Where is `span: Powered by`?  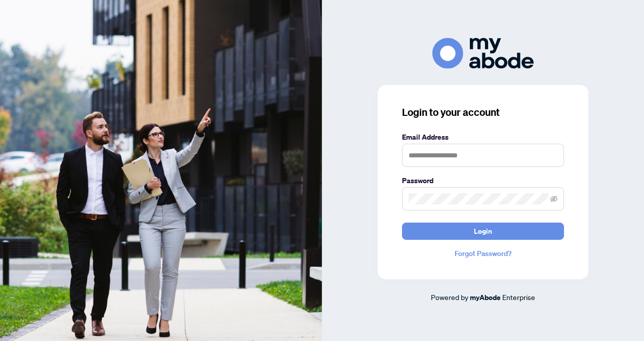 span: Powered by is located at coordinates (449, 297).